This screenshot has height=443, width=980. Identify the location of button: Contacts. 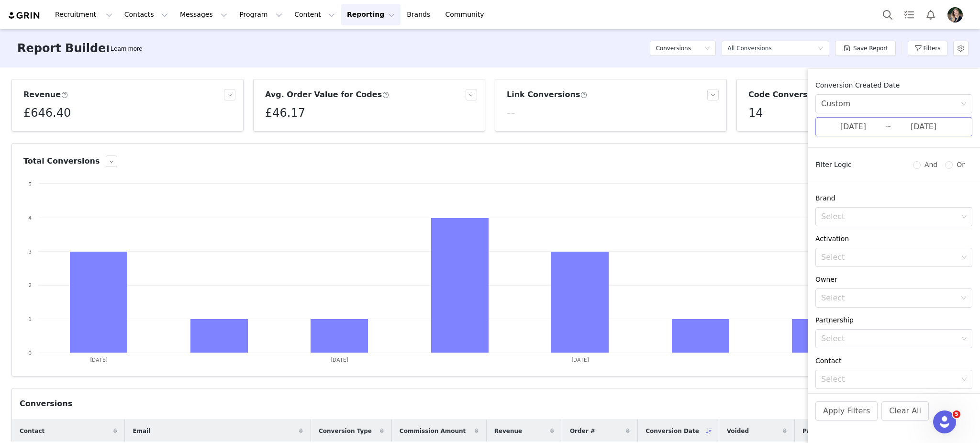
(146, 14).